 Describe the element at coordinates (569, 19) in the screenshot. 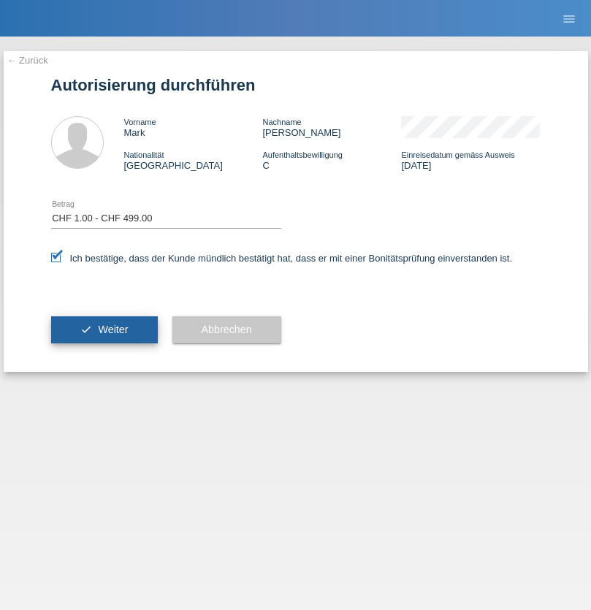

I see `i: menu` at that location.